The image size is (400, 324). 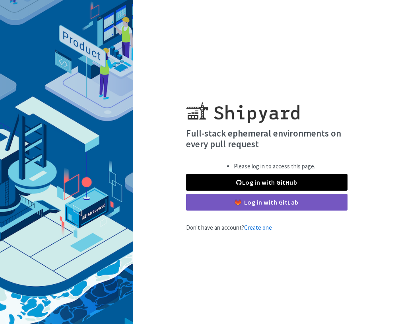 I want to click on li: Please log in to access this page., so click(x=275, y=166).